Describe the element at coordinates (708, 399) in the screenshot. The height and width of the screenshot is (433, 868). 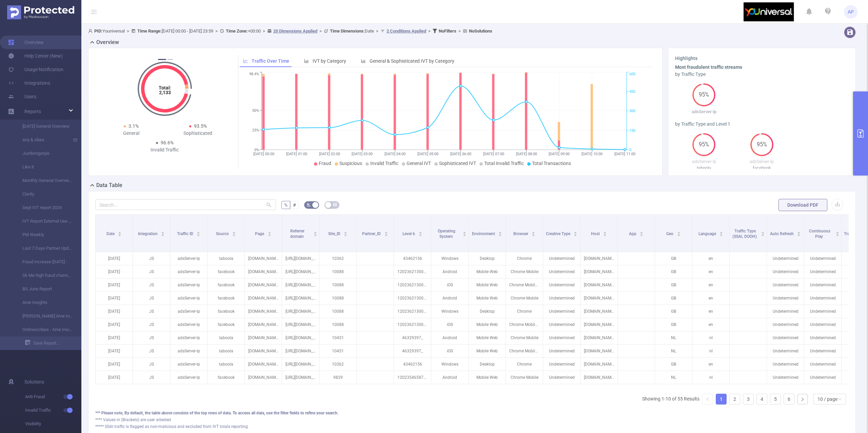
I see `i: icon: left` at that location.